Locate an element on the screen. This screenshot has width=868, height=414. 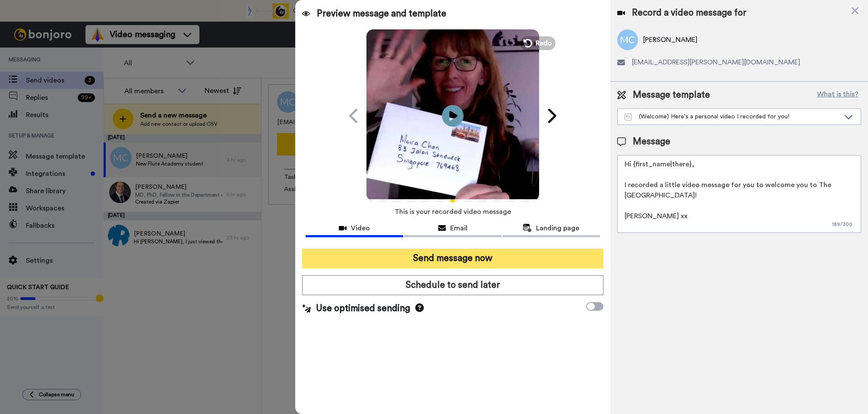
button: Schedule to send later is located at coordinates (452, 285).